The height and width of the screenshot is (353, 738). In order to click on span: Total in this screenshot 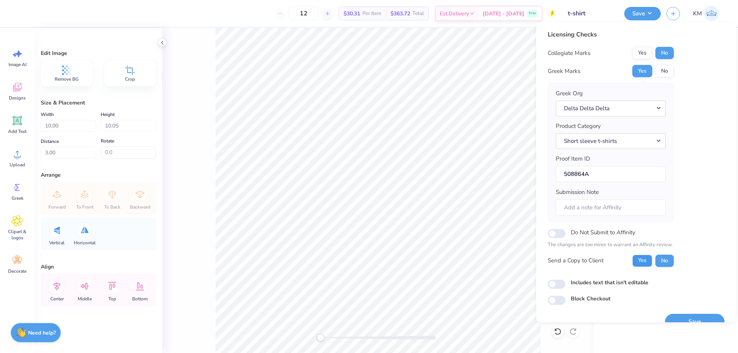, I will do `click(418, 13)`.